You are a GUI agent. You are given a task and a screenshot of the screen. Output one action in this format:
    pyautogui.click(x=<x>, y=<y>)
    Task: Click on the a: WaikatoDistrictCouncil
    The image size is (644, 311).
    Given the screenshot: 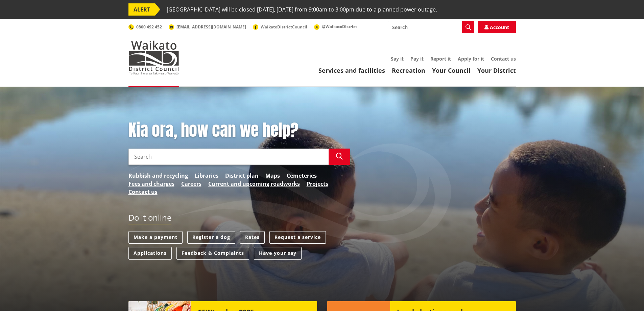 What is the action you would take?
    pyautogui.click(x=280, y=27)
    